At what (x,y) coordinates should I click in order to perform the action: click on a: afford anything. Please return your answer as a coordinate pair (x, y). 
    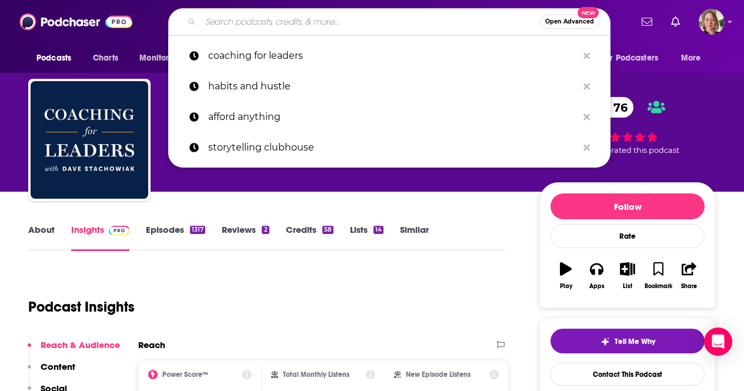
    Looking at the image, I should click on (389, 117).